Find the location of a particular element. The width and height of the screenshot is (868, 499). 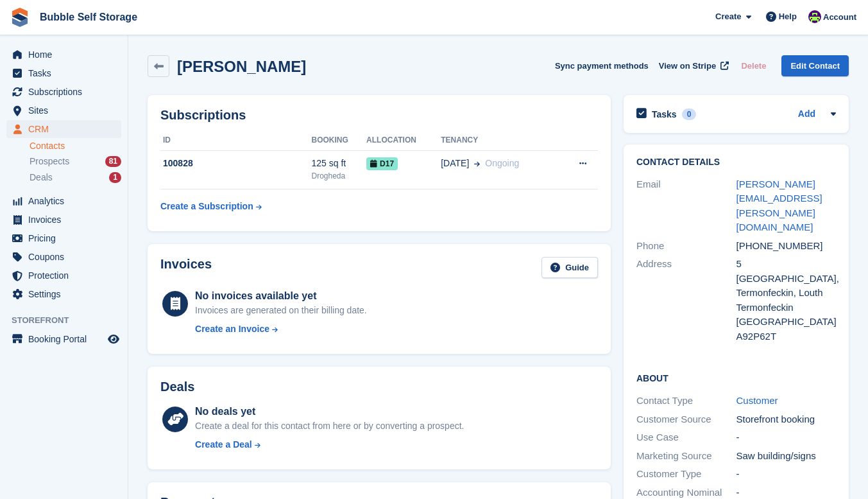

span: Create is located at coordinates (729, 17).